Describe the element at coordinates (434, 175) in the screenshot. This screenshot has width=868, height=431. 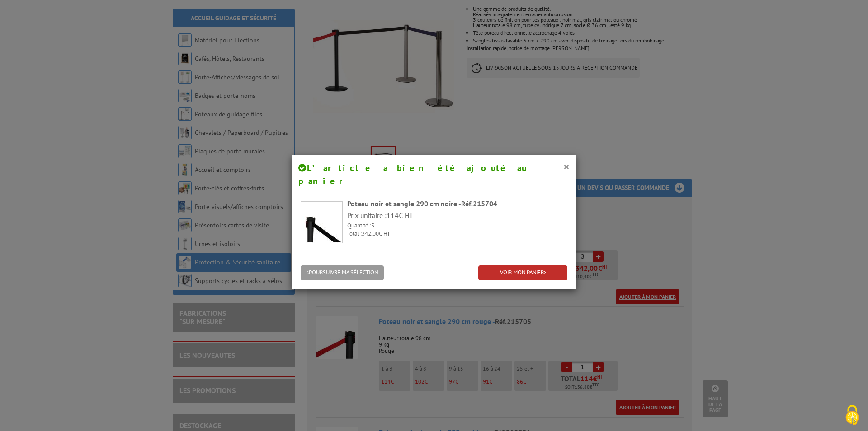
I see `h4: L’article a bien été ajouté au panier` at that location.